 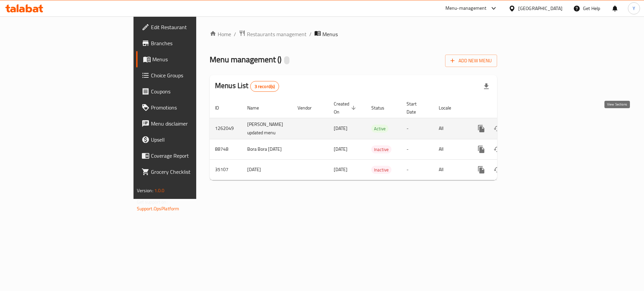 What do you see at coordinates (188, 172) in the screenshot?
I see `a: Grocery Checklist` at bounding box center [188, 172].